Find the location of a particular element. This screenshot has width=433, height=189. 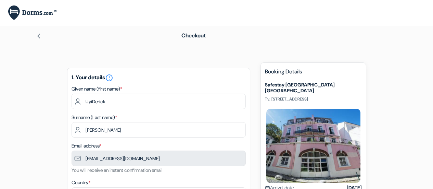

h5: 1. Your details is located at coordinates (159, 78).